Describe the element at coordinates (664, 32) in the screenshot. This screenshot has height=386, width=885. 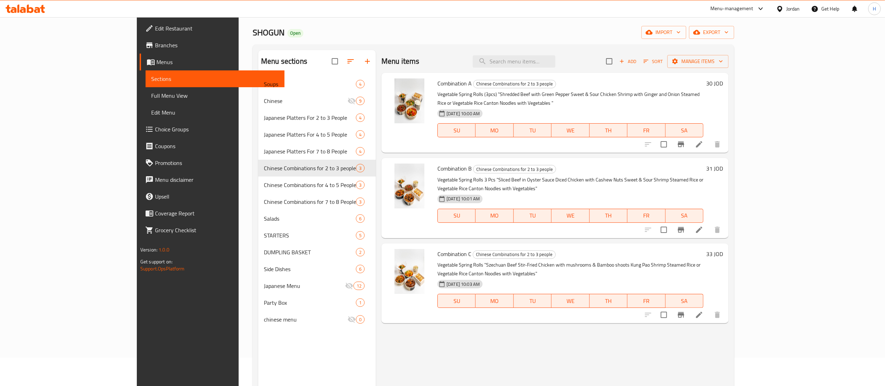
I see `button: import` at that location.